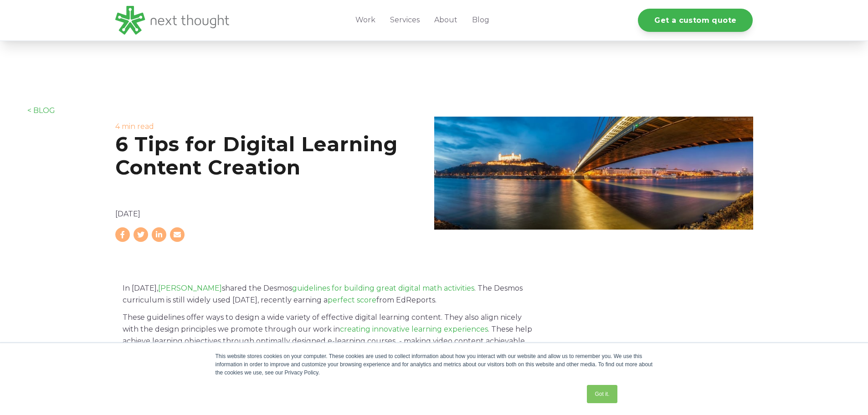 This screenshot has height=415, width=868. I want to click on a: creating innovative learning experiences, so click(413, 329).